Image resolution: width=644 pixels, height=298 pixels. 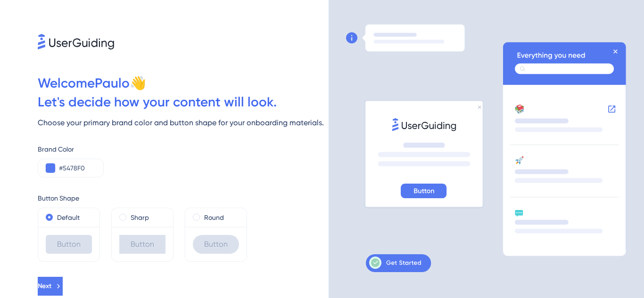 I want to click on div: Welcome Paulo 👋, so click(x=183, y=84).